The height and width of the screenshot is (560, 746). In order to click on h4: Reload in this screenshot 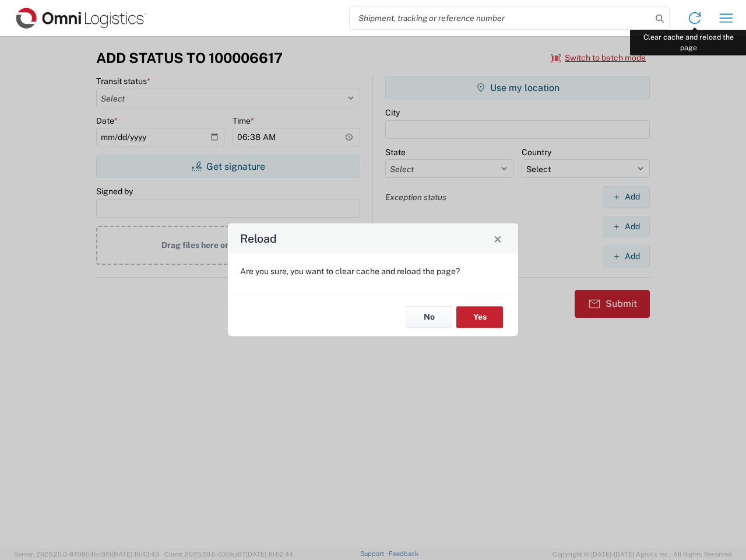, I will do `click(258, 239)`.